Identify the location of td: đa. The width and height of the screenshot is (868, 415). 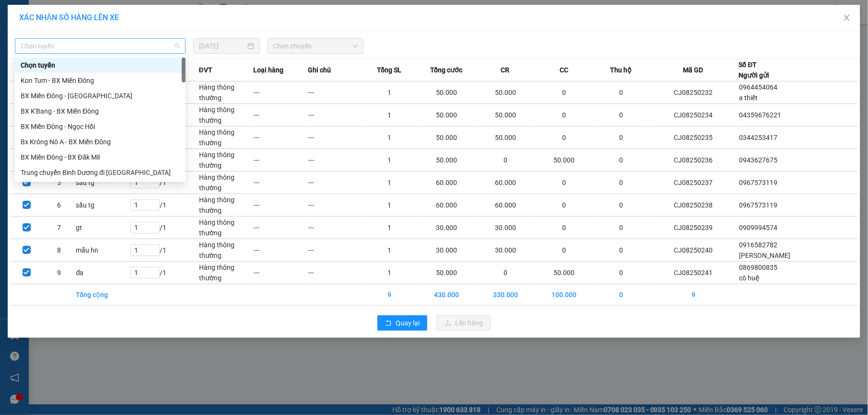
(103, 273).